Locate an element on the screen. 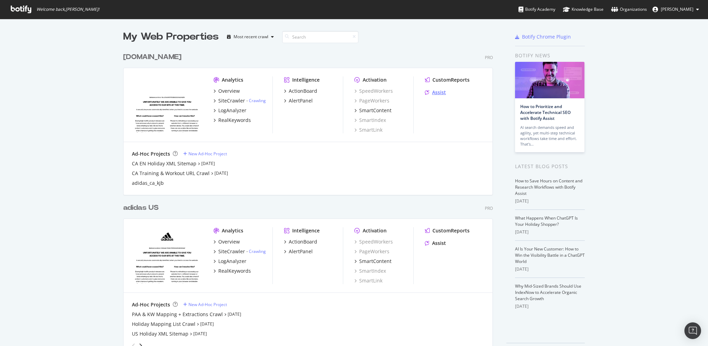  a: Why Mid-Sized Brands Should Use IndexNow to Accelerate Organic Search Growth is located at coordinates (548, 292).